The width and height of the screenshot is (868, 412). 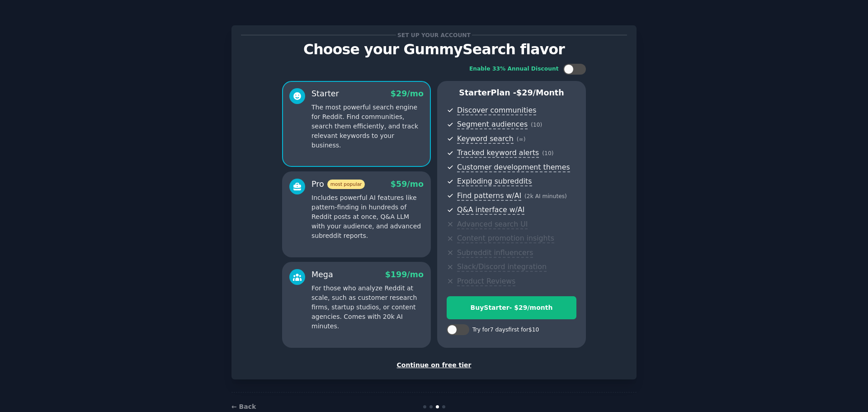 What do you see at coordinates (506, 238) in the screenshot?
I see `span: Content promotion insights` at bounding box center [506, 238].